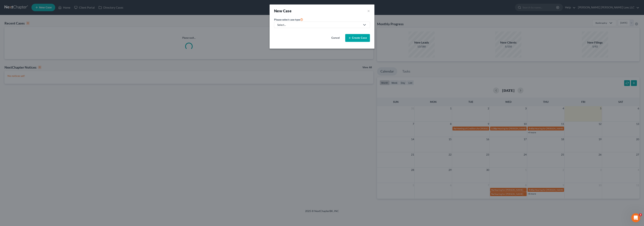 The height and width of the screenshot is (226, 644). I want to click on div: Select..., so click(319, 25).